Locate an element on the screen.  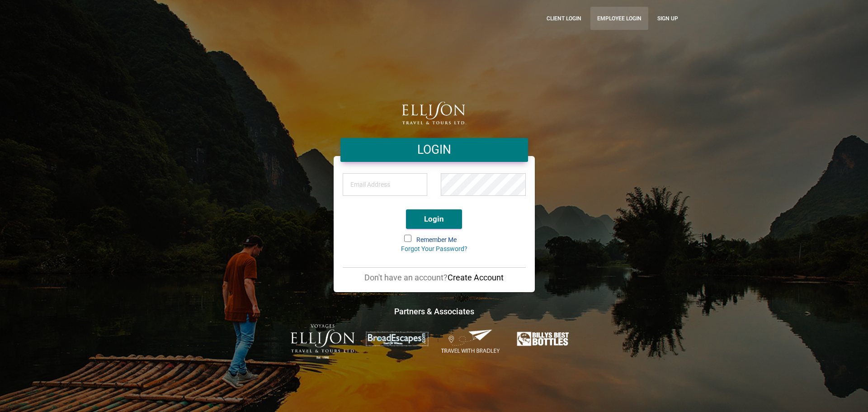
label: Remember Me is located at coordinates (434, 240).